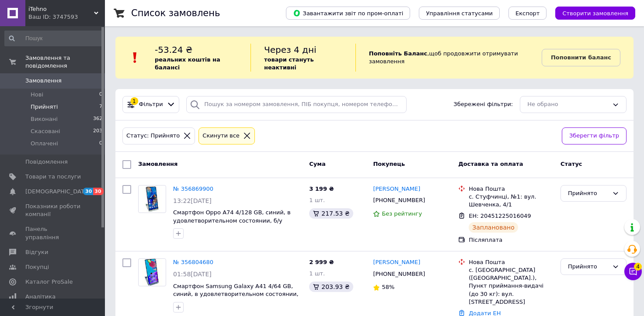 The image size is (644, 316). Describe the element at coordinates (61, 9) in the screenshot. I see `span: iTehno` at that location.